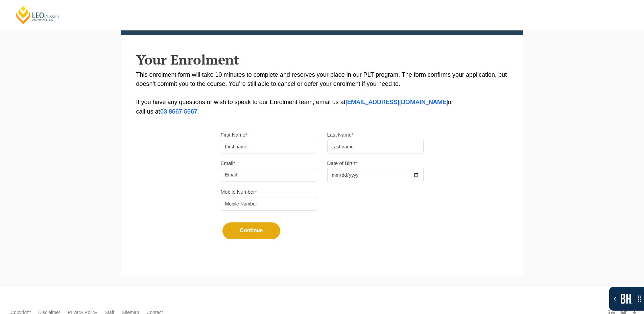  I want to click on input: Mobile Number, so click(269, 204).